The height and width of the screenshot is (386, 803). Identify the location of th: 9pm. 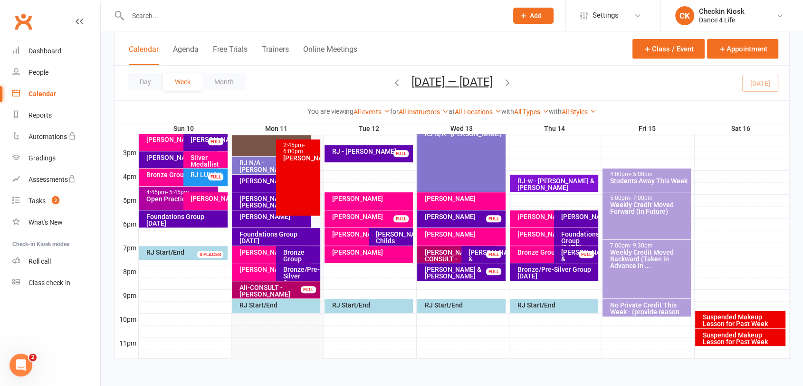
(126, 295).